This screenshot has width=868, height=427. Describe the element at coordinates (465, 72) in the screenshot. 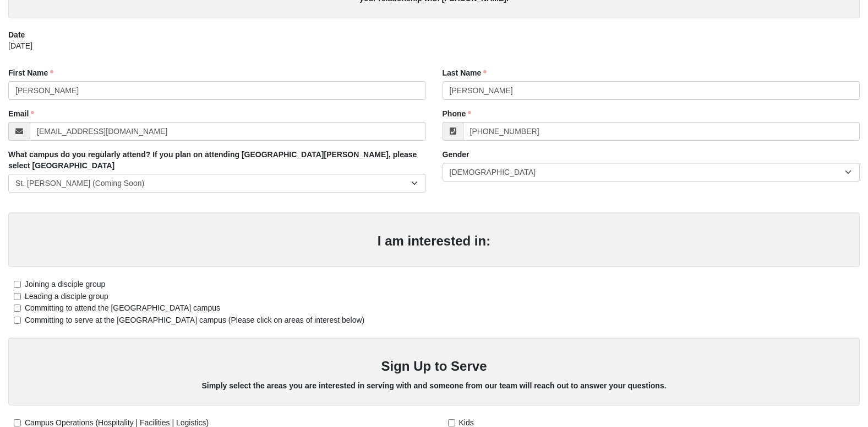

I see `label: Last Name` at that location.